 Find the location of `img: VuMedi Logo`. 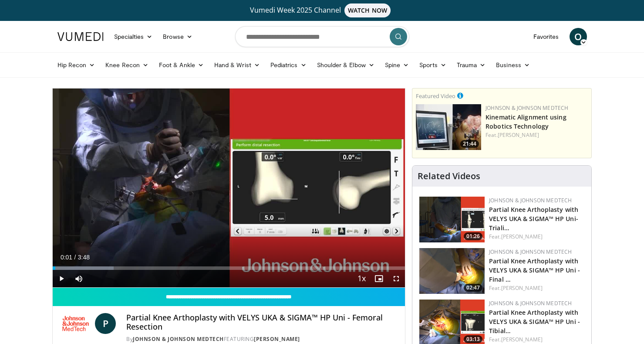

img: VuMedi Logo is located at coordinates (80, 36).